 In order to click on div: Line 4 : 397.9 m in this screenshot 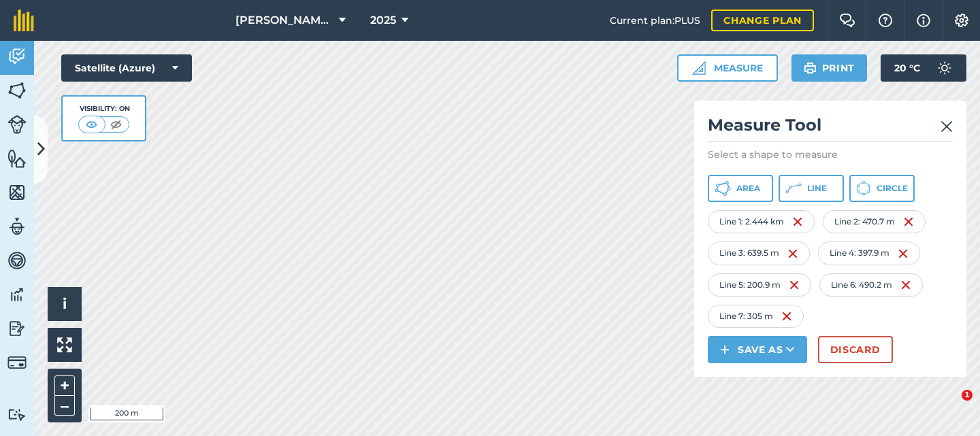, I will do `click(869, 253)`.